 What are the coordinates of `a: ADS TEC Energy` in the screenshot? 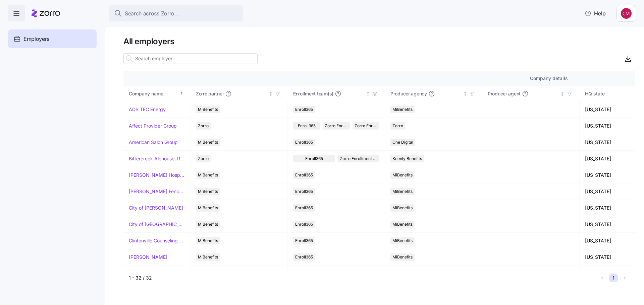 It's located at (147, 110).